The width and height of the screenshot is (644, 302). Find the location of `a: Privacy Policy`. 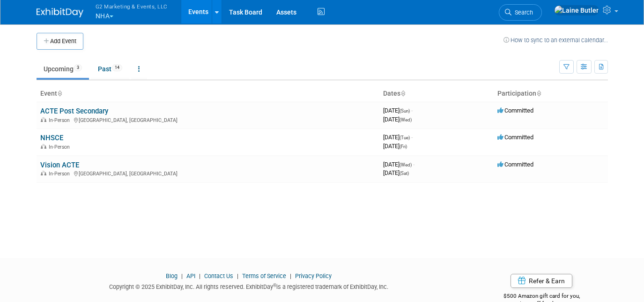

a: Privacy Policy is located at coordinates (314, 276).